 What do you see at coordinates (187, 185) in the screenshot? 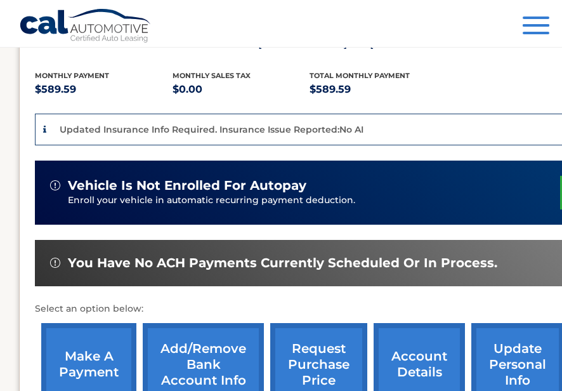
I see `span: vehicle is not enrolled for autopay` at bounding box center [187, 185].